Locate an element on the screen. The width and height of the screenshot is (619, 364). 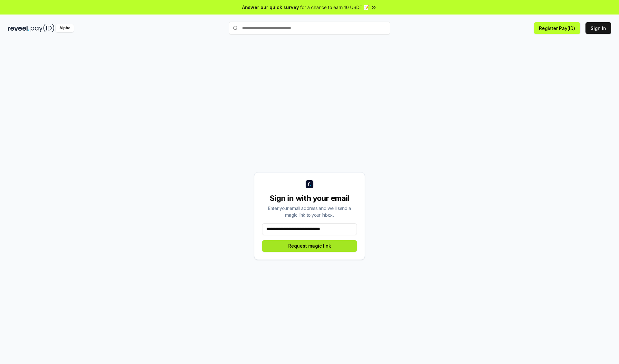
button: Sign In is located at coordinates (598, 28).